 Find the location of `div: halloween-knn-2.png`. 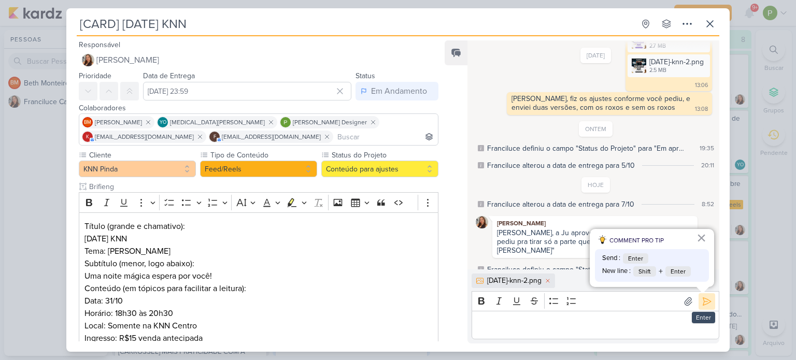

div: halloween-knn-2.png is located at coordinates (669, 65).